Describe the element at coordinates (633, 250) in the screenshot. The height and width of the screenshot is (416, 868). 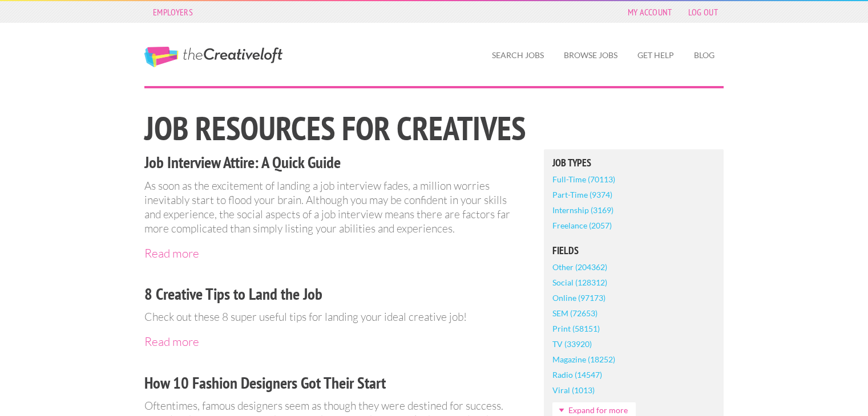
I see `h5: Fields` at that location.